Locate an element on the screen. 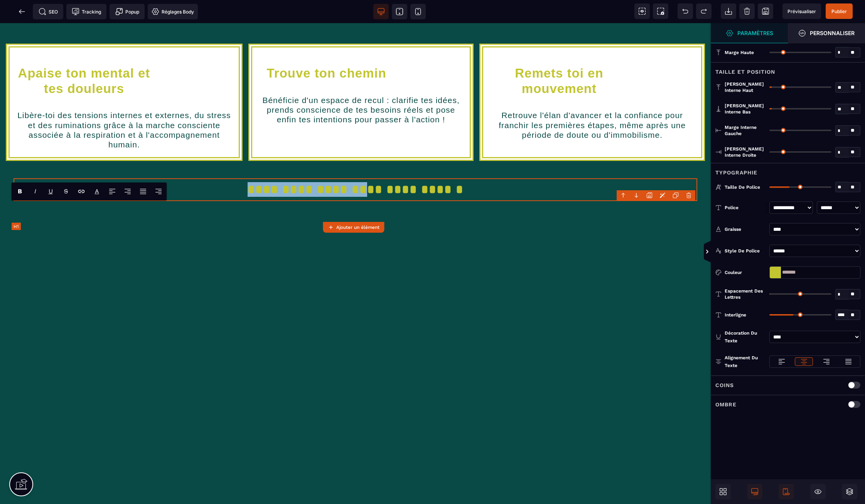  span: Align Justify is located at coordinates (143, 192).